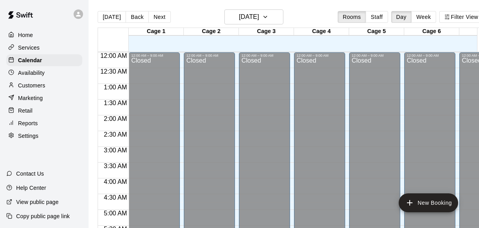 The width and height of the screenshot is (479, 228). What do you see at coordinates (432, 31) in the screenshot?
I see `div: Cage 6` at bounding box center [432, 31].